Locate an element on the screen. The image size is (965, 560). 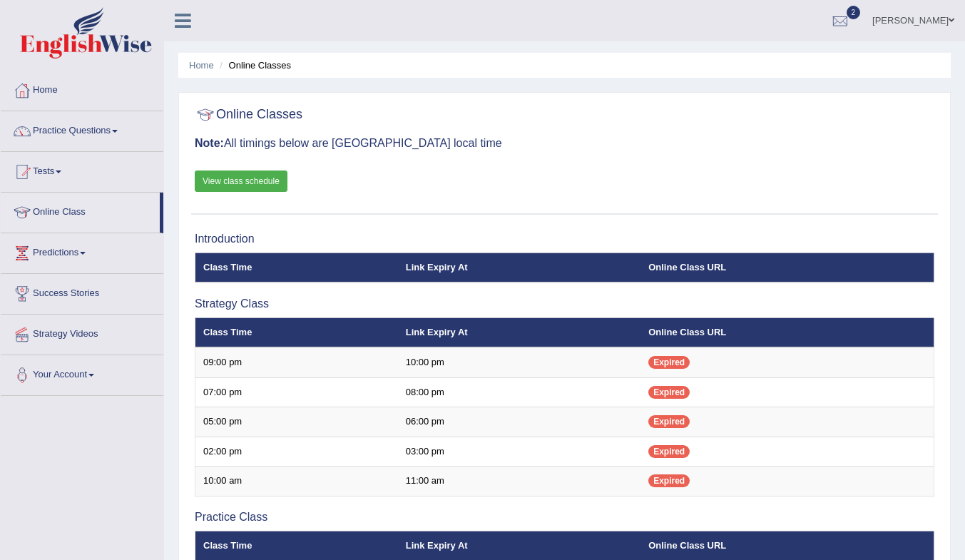
td: 08:00 pm is located at coordinates (519, 393).